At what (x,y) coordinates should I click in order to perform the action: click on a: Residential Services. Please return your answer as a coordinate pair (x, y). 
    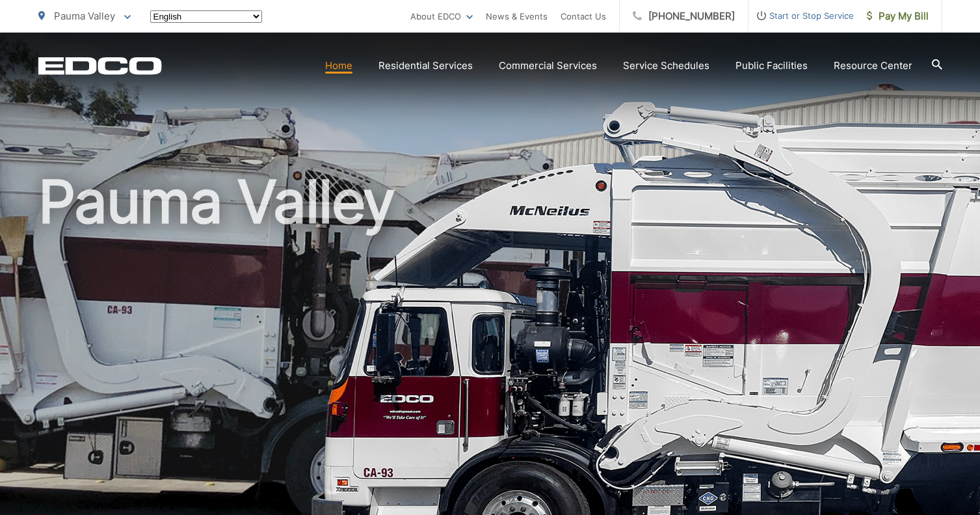
    Looking at the image, I should click on (426, 66).